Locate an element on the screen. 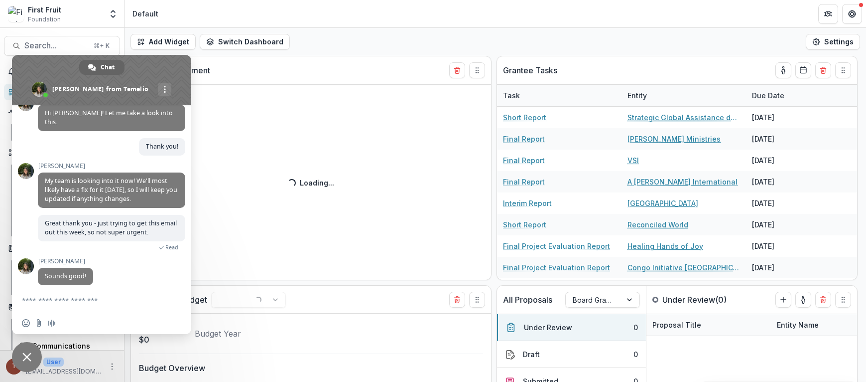  button: Under Review0 is located at coordinates (571, 327).